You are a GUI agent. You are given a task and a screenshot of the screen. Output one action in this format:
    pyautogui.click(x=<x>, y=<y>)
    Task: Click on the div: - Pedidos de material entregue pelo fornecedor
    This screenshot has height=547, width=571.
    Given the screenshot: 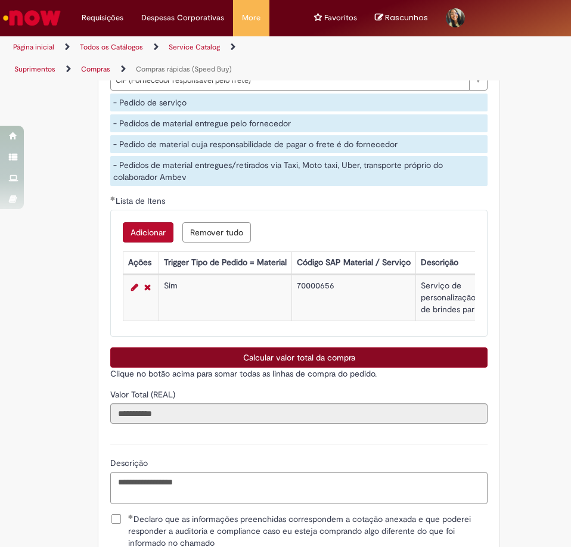 What is the action you would take?
    pyautogui.click(x=299, y=123)
    